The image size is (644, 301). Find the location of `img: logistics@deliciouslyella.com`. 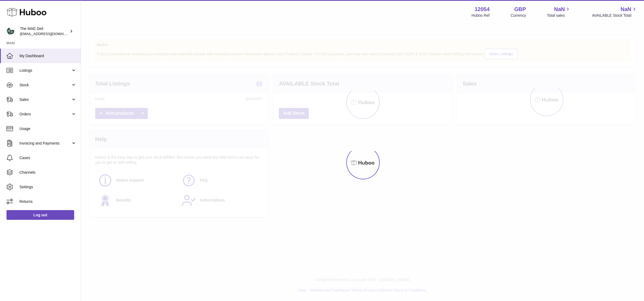

img: logistics@deliciouslyella.com is located at coordinates (11, 31).